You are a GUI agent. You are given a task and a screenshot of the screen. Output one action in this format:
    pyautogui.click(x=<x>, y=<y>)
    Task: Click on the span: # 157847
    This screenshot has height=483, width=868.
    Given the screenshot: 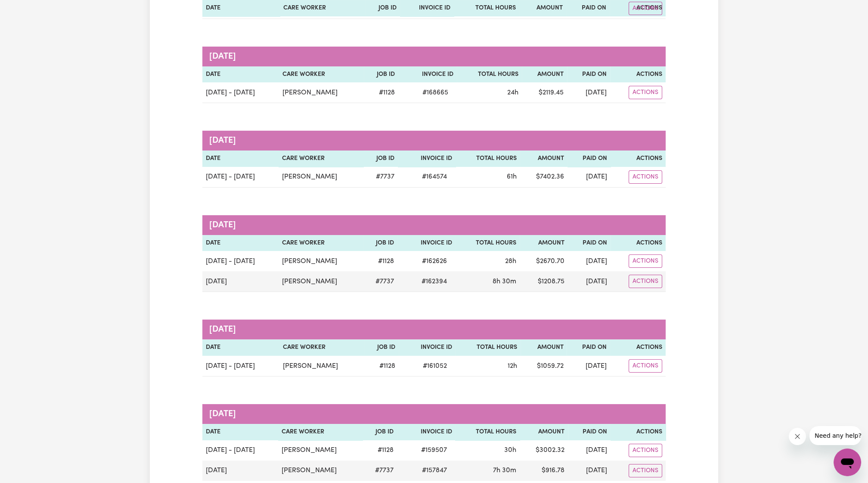 What is the action you would take?
    pyautogui.click(x=434, y=471)
    